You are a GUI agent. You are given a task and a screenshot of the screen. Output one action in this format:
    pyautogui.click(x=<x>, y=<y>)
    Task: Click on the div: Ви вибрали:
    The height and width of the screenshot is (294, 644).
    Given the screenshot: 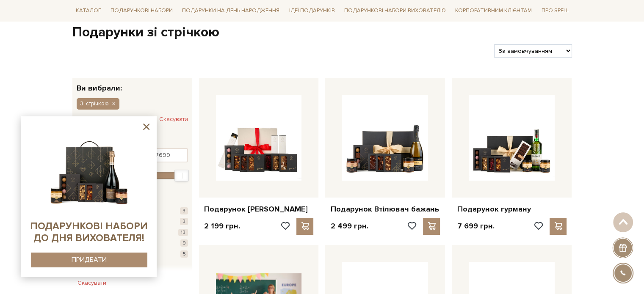 What is the action you would take?
    pyautogui.click(x=132, y=85)
    